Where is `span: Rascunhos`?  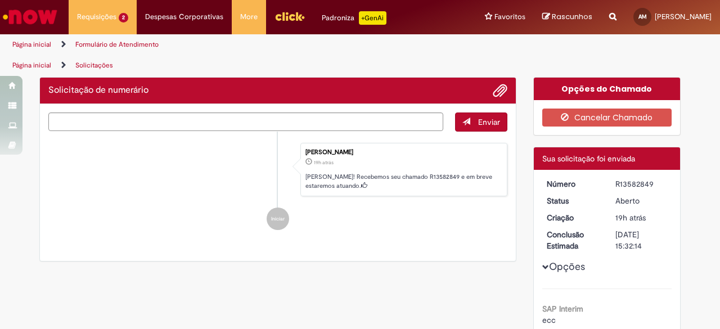
span: Rascunhos is located at coordinates (572, 16).